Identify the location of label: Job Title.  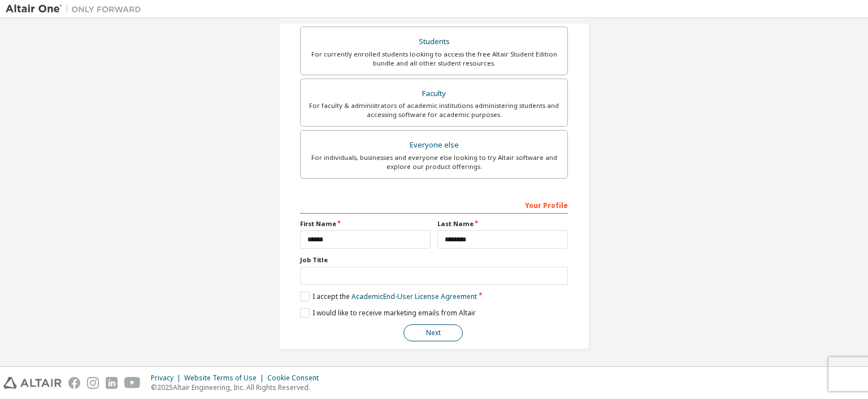
(434, 260).